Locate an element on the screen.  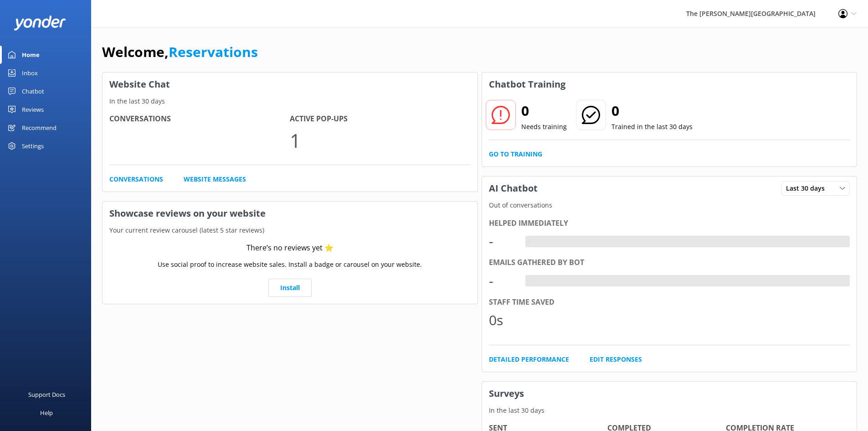
a: Install is located at coordinates (290, 288).